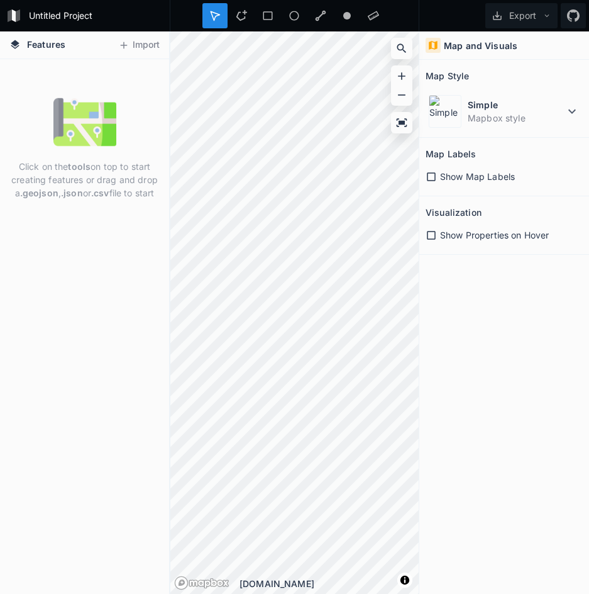  I want to click on h4: Map and Visuals, so click(480, 45).